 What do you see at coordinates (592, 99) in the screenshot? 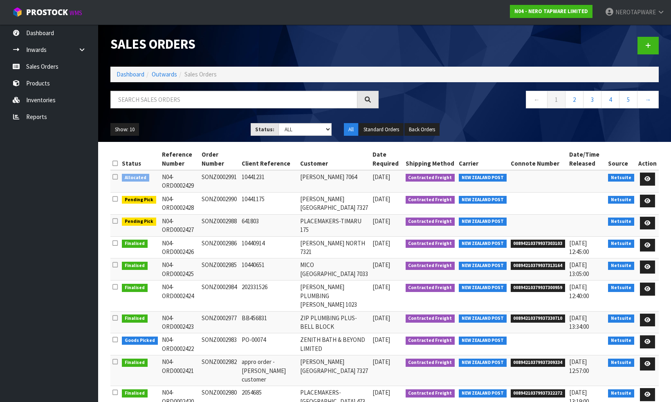
I see `a: 3` at bounding box center [592, 99].